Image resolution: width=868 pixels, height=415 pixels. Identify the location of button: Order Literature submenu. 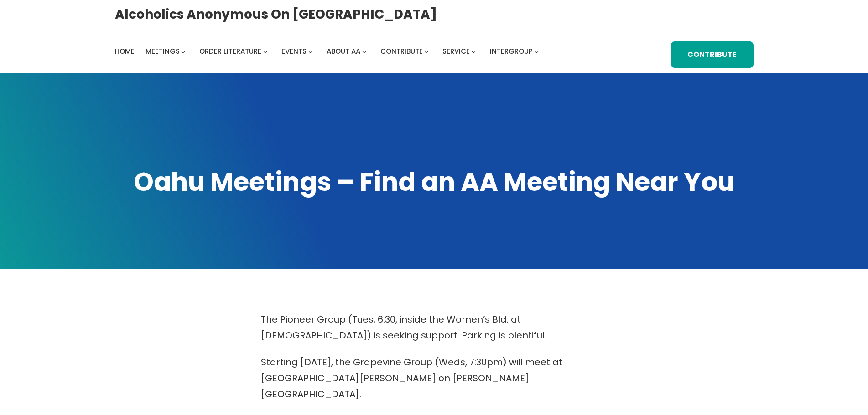
(265, 51).